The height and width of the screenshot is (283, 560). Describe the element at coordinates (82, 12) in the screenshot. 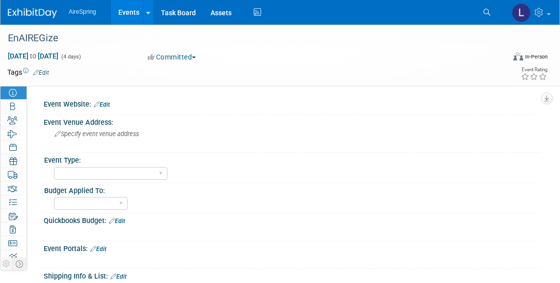

I see `span: AireSpring` at that location.